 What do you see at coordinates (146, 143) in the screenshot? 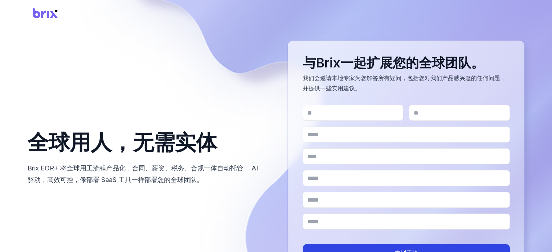
I see `h1: 全球用人，无需实体` at bounding box center [146, 143].